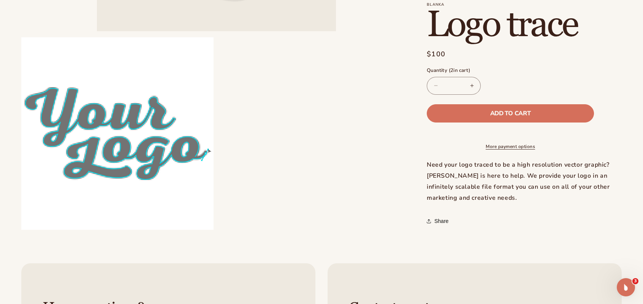 This screenshot has width=643, height=304. I want to click on h1: Logo trace, so click(524, 25).